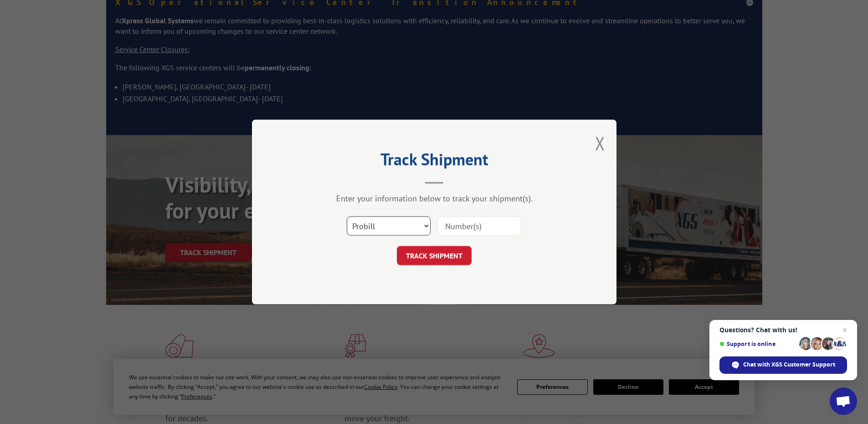 This screenshot has height=424, width=868. I want to click on button: TRACK SHIPMENT, so click(434, 255).